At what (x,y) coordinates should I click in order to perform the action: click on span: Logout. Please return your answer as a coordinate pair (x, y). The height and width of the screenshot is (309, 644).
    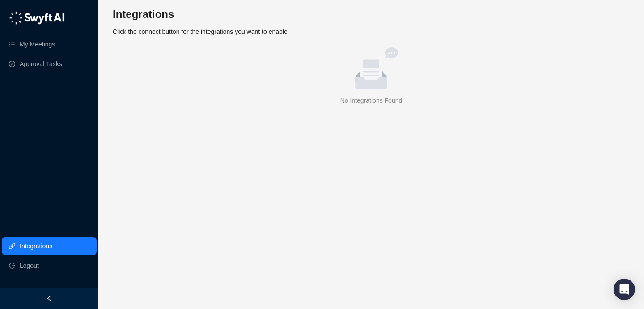
    Looking at the image, I should click on (29, 266).